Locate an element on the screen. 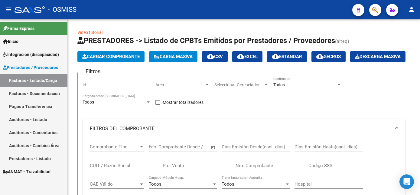  span: Prestadores / Proveedores is located at coordinates (31, 67).